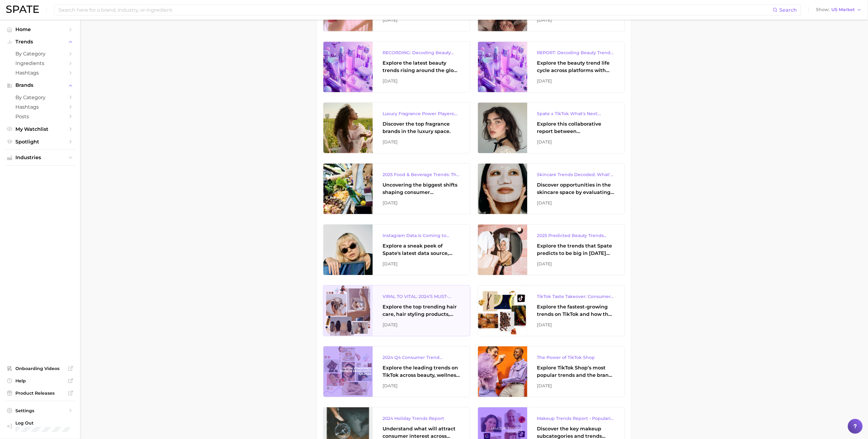 The image size is (868, 439). I want to click on div: Skincare Trends Decoded: What's Popular According to Google Search & TikTok, so click(576, 174).